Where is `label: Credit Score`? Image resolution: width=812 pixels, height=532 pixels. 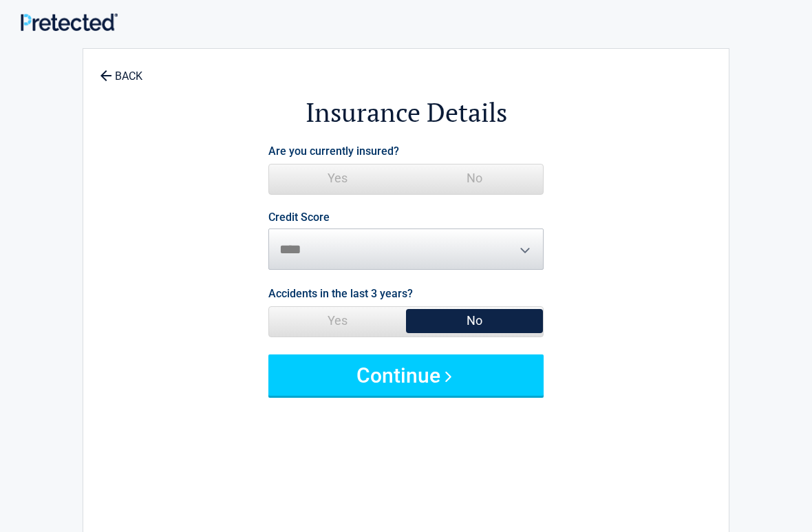 label: Credit Score is located at coordinates (299, 217).